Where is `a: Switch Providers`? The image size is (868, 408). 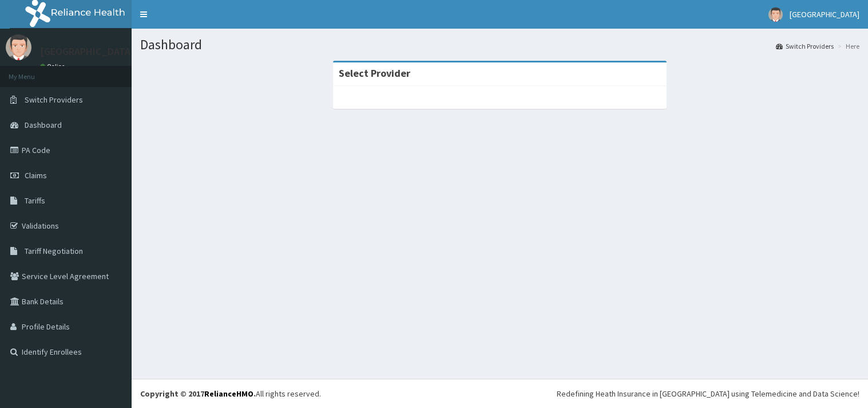 a: Switch Providers is located at coordinates (805, 46).